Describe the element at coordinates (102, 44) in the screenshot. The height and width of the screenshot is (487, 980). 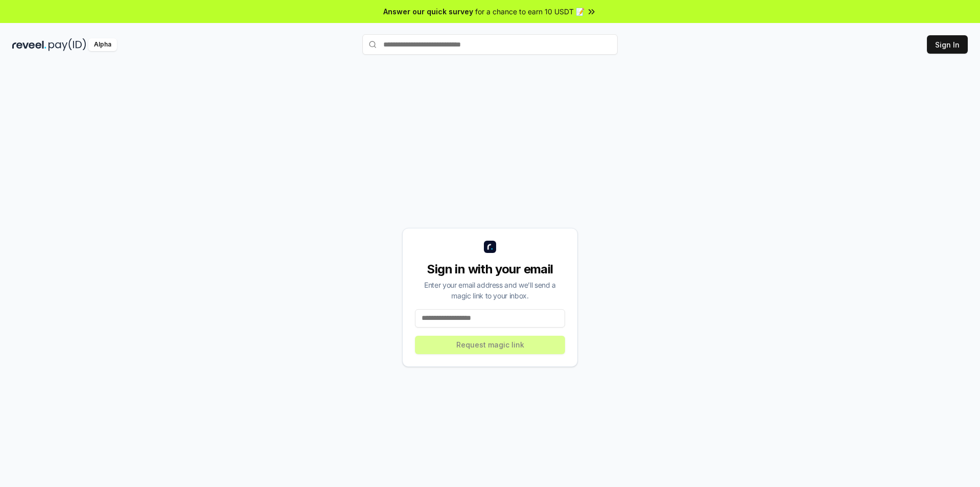
I see `div: Alpha` at that location.